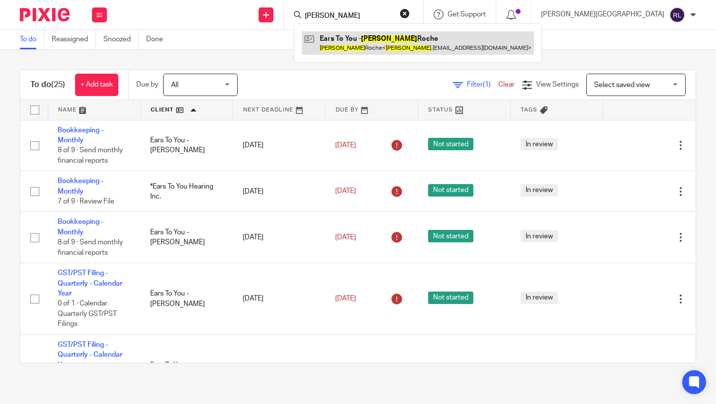  I want to click on span: (25), so click(58, 84).